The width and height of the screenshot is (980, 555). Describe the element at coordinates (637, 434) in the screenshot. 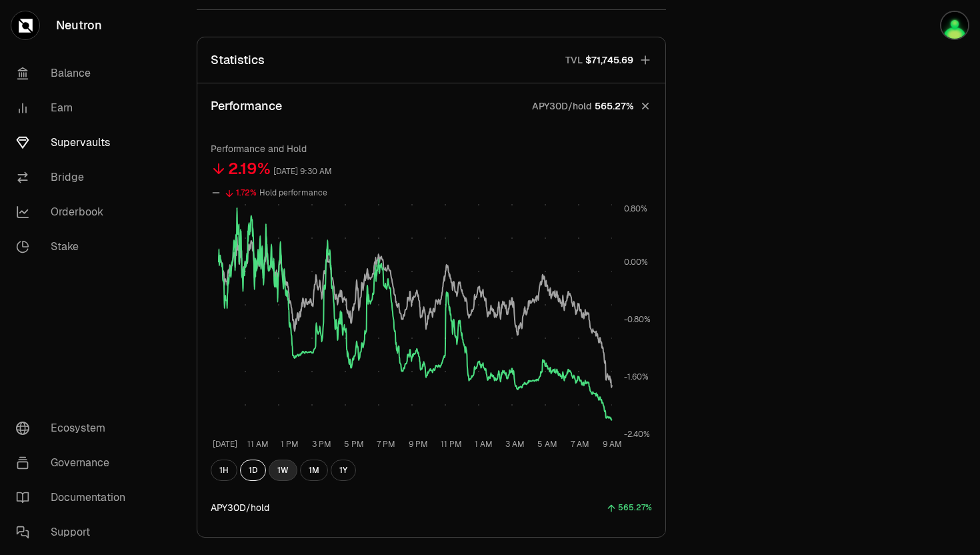

I see `tspan: -2.40%` at that location.